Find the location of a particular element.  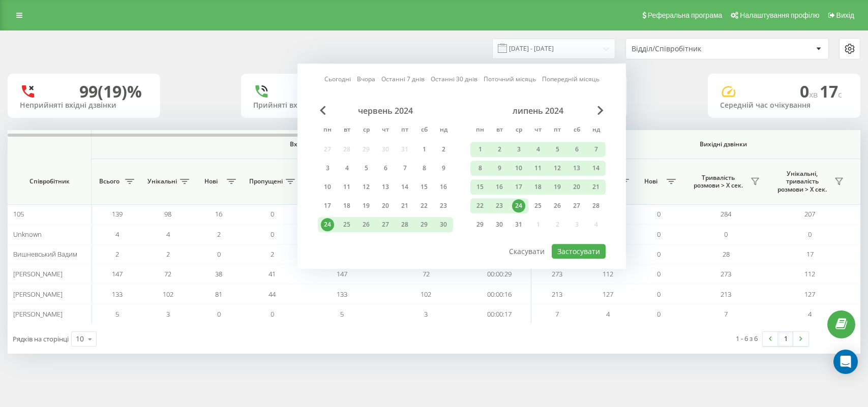

a: Поточний місяць is located at coordinates (510, 79).